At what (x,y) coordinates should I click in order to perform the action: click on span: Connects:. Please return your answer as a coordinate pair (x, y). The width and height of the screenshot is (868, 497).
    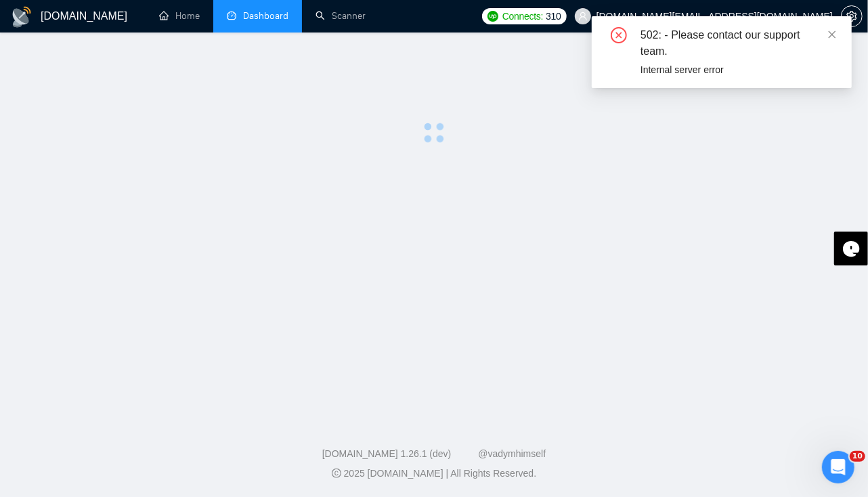
    Looking at the image, I should click on (523, 16).